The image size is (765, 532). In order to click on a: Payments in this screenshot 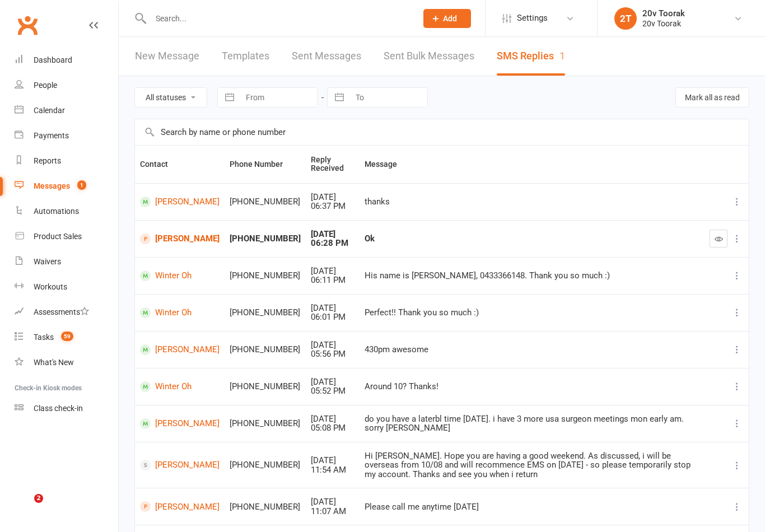, I will do `click(66, 135)`.